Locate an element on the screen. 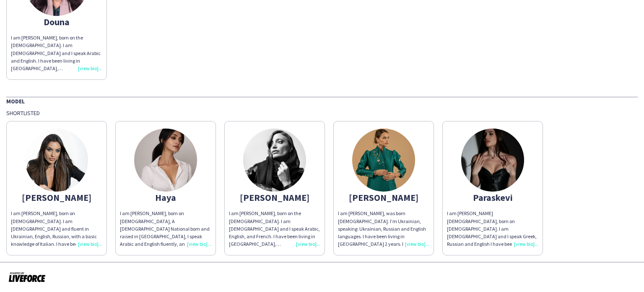  div: Haya is located at coordinates (166, 198).